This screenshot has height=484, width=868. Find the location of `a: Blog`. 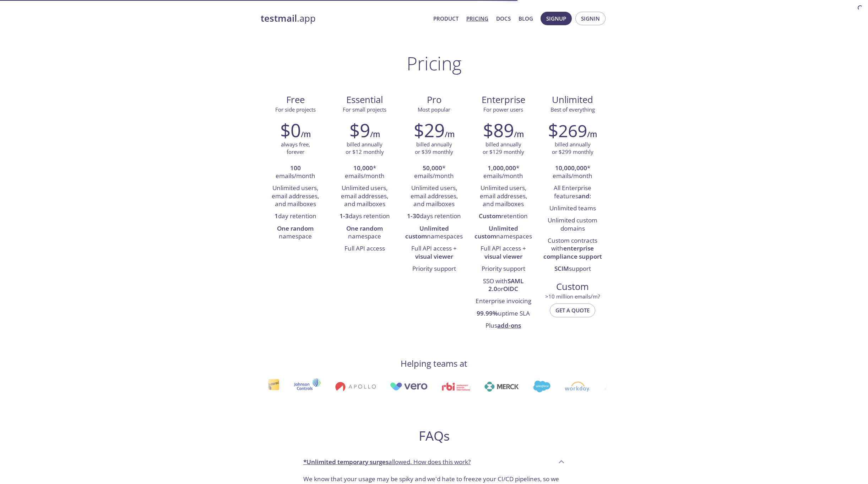

a: Blog is located at coordinates (525, 18).